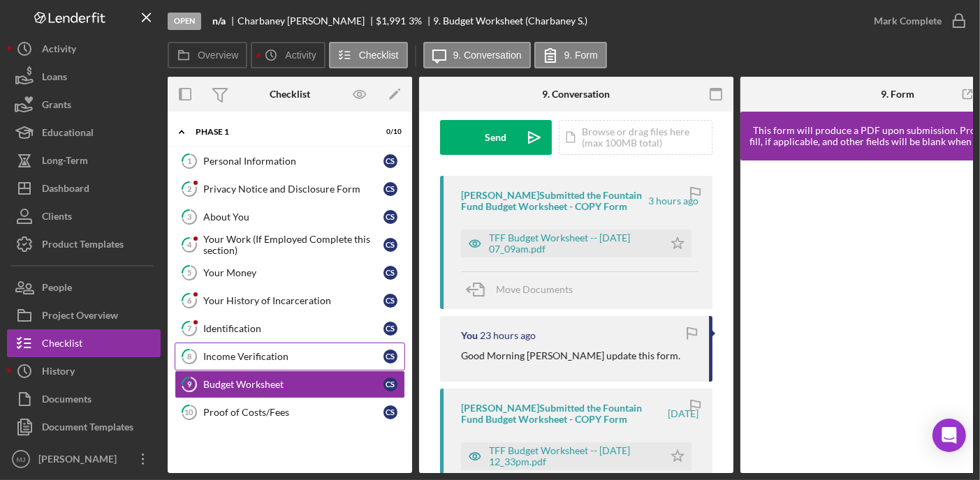 Image resolution: width=980 pixels, height=480 pixels. Describe the element at coordinates (280, 132) in the screenshot. I see `div: Phase 1` at that location.